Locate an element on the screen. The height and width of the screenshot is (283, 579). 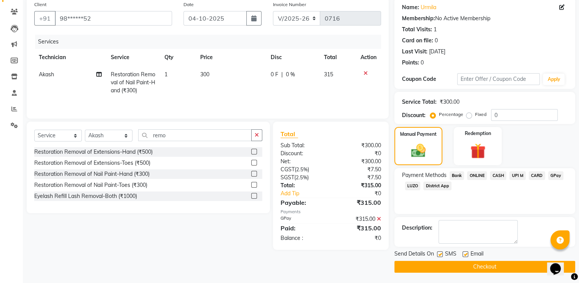
span: Email is located at coordinates (477, 254).